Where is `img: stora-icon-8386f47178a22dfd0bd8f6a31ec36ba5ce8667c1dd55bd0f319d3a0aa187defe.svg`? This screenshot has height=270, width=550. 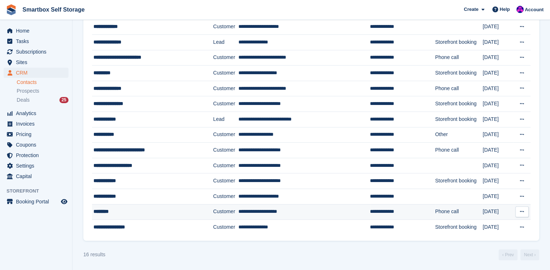
img: stora-icon-8386f47178a22dfd0bd8f6a31ec36ba5ce8667c1dd55bd0f319d3a0aa187defe.svg is located at coordinates (11, 10).